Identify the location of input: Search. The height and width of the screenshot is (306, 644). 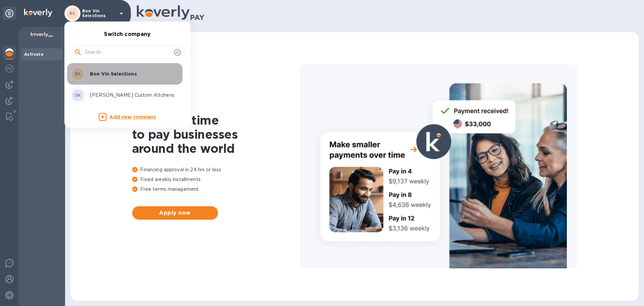
(128, 53).